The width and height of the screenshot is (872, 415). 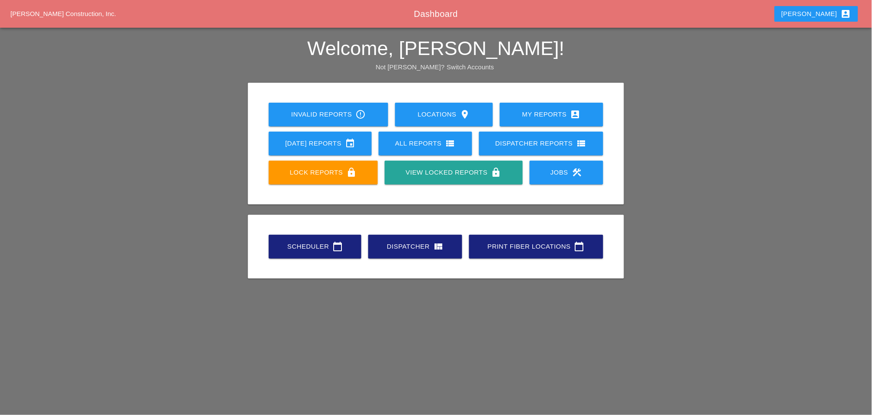 I want to click on i: event, so click(x=350, y=143).